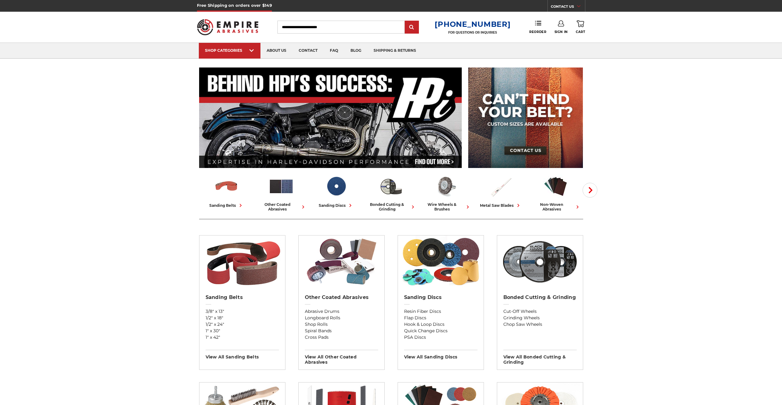 This screenshot has height=405, width=782. Describe the element at coordinates (242, 331) in the screenshot. I see `a: 1" x 30"` at that location.